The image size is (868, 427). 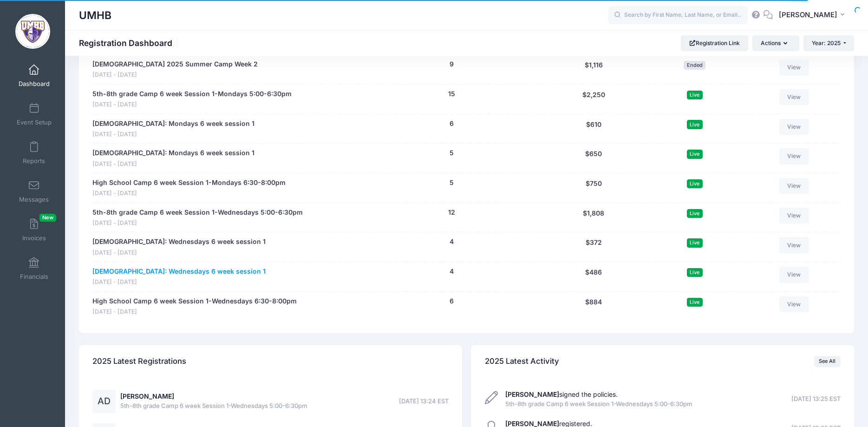 I want to click on a: High School Camp 6 week Session 1-Wednesdays 6:30-8:00pm, so click(x=195, y=301).